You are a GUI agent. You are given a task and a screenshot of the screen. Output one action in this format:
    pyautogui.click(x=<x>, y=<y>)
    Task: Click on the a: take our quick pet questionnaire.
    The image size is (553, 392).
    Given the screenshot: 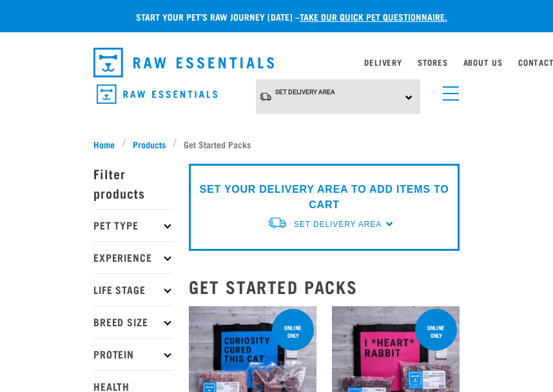 What is the action you would take?
    pyautogui.click(x=373, y=16)
    